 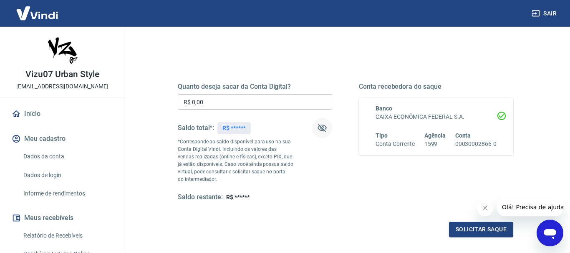 What do you see at coordinates (37, 13) in the screenshot?
I see `img: Vindi` at bounding box center [37, 13].